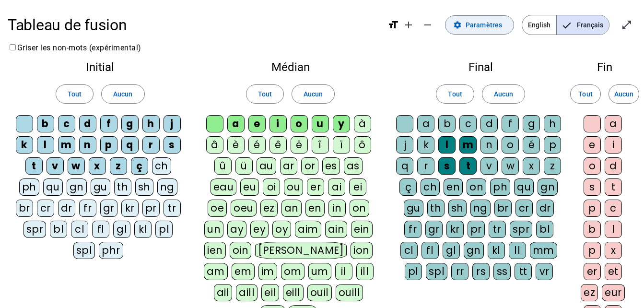 This screenshot has width=644, height=308. What do you see at coordinates (167, 187) in the screenshot?
I see `div: ng` at bounding box center [167, 187].